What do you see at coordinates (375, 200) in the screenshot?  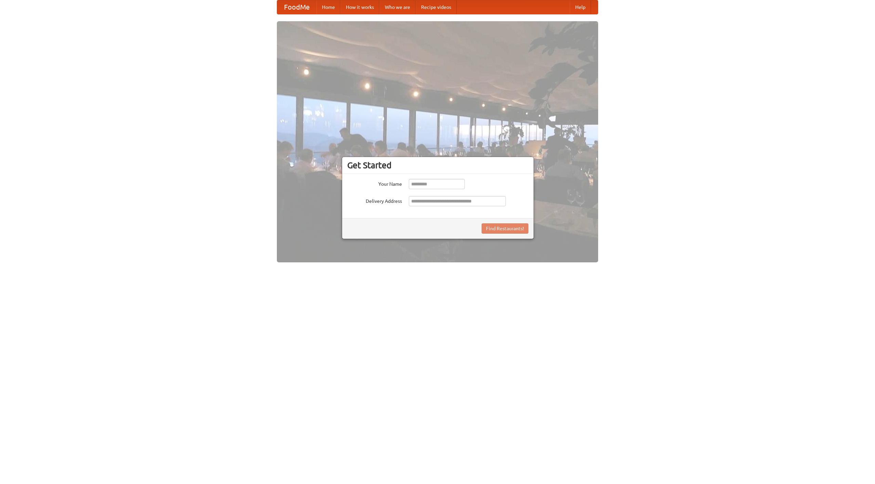 I see `label: Delivery Address` at bounding box center [375, 200].